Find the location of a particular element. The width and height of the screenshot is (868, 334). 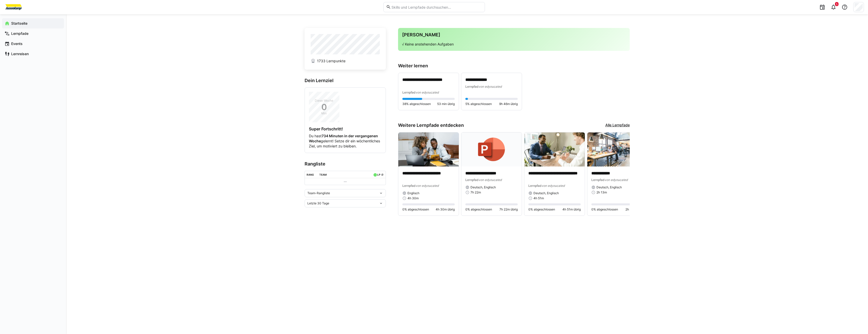

span: 4h 30m übrig is located at coordinates (445, 210).